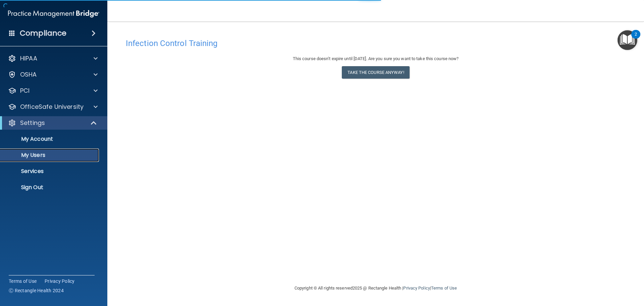 This screenshot has height=306, width=644. I want to click on a: Settings, so click(53, 123).